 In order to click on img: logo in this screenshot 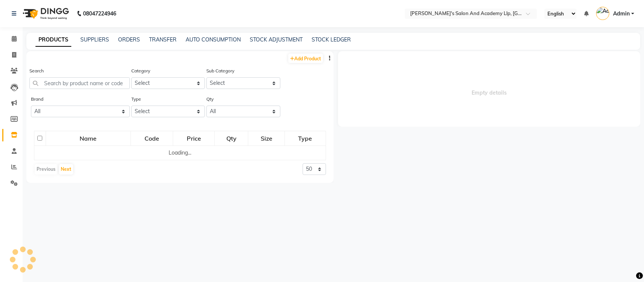, I will do `click(45, 14)`.